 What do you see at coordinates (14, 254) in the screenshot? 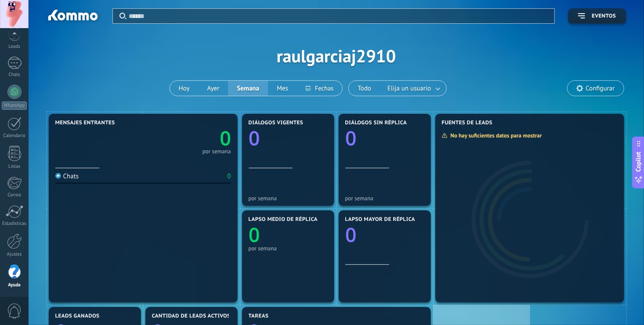
I see `div: Ajustes` at bounding box center [14, 254].